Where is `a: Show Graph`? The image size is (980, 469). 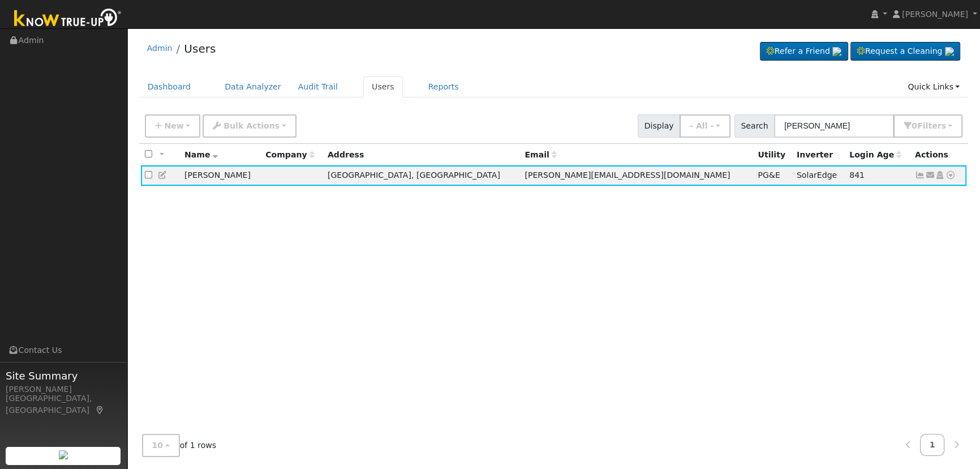 a: Show Graph is located at coordinates (920, 175).